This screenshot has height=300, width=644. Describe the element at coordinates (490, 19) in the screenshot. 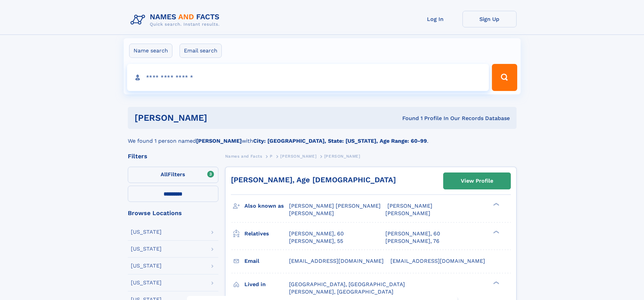

I see `a: Sign Up` at that location.